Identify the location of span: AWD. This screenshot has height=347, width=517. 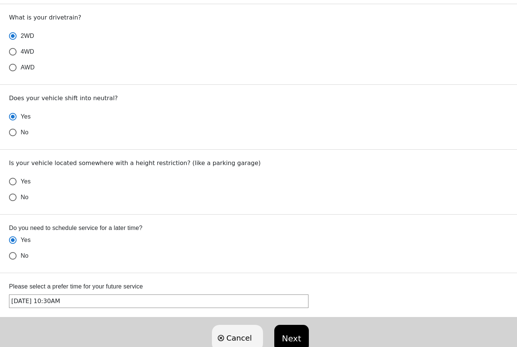
(27, 68).